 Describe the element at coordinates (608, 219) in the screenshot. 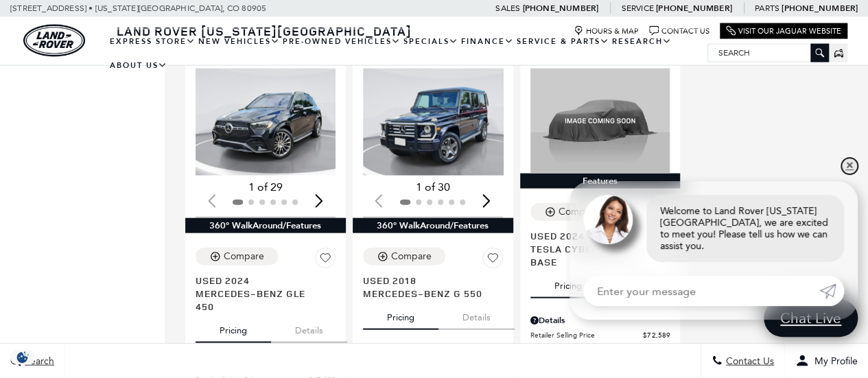

I see `img: Agent profile photo` at that location.